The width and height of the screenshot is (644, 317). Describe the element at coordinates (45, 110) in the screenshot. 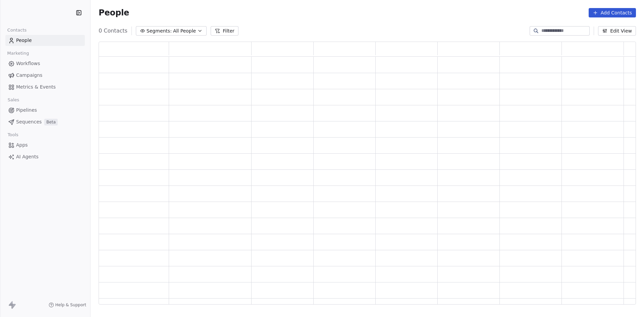

I see `a: Pipelines` at that location.